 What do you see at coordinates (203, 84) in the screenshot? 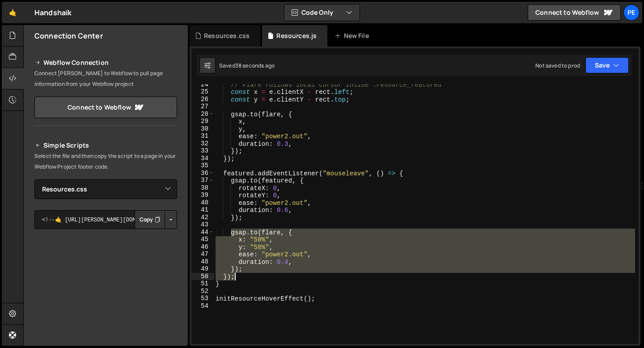
I see `div: 24` at bounding box center [203, 84].